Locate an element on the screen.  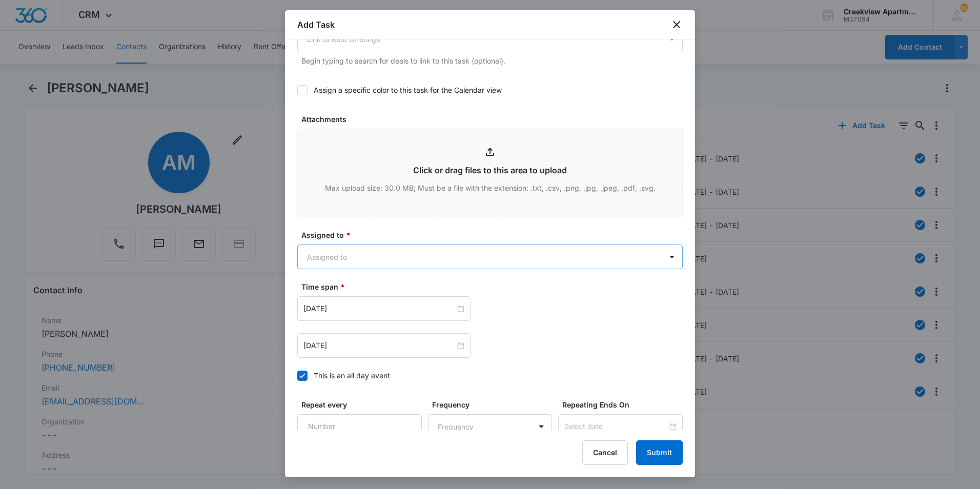
label: Attachments is located at coordinates (494, 119).